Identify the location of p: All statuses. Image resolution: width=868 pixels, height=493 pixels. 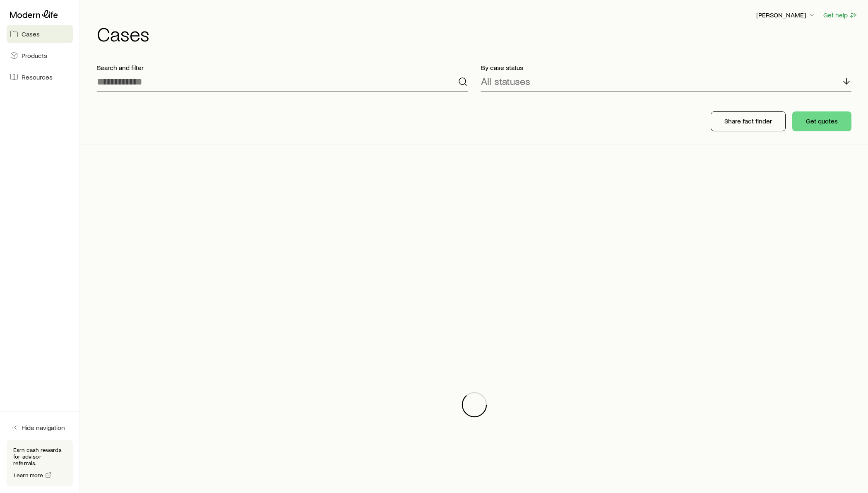
(506, 81).